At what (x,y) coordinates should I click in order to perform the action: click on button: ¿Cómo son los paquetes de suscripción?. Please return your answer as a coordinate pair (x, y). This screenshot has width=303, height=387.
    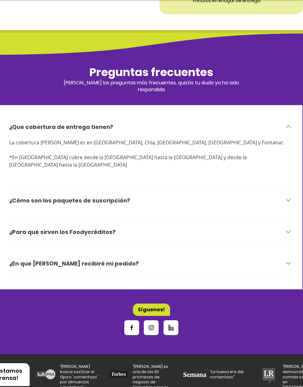
    Looking at the image, I should click on (151, 200).